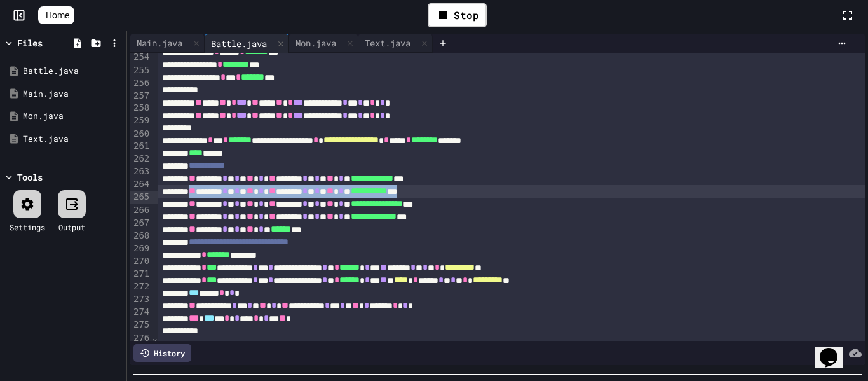  What do you see at coordinates (140, 134) in the screenshot?
I see `div: 260` at bounding box center [140, 134].